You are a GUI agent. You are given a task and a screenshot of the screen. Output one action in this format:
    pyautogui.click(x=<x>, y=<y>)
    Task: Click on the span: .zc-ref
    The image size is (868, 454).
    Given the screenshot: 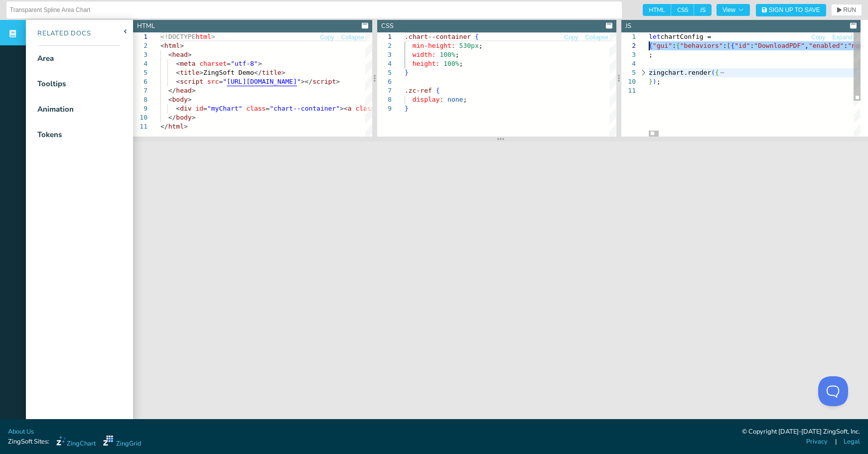 What is the action you would take?
    pyautogui.click(x=418, y=90)
    